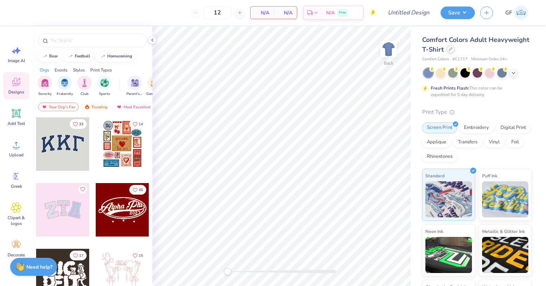 The width and height of the screenshot is (546, 286). I want to click on img: Back, so click(389, 49).